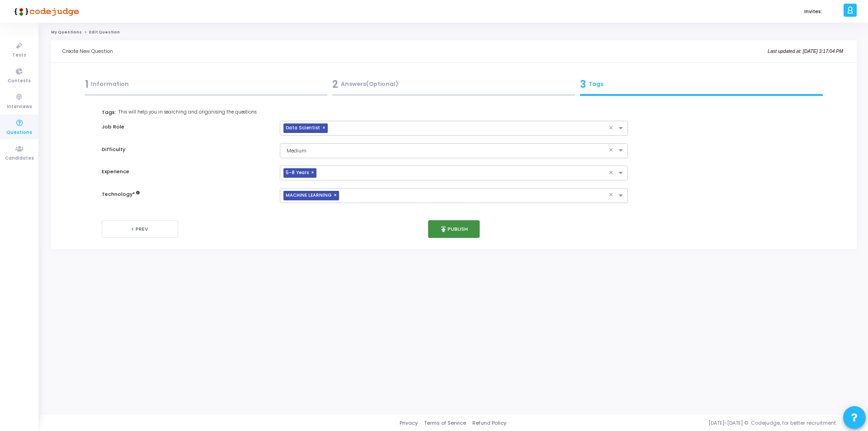 The height and width of the screenshot is (431, 868). Describe the element at coordinates (335, 84) in the screenshot. I see `span: 2` at that location.